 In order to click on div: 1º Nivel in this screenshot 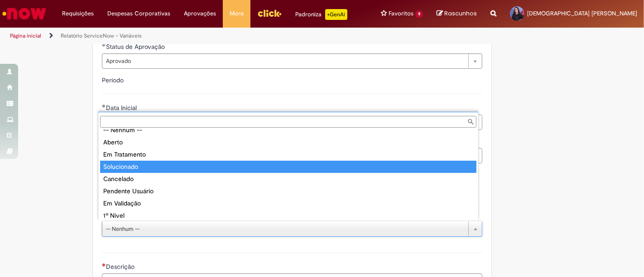, I will do `click(288, 215)`.